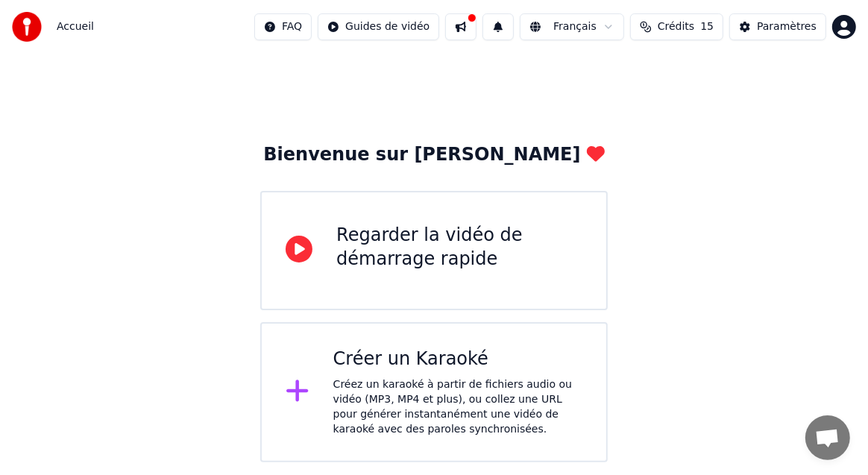 The image size is (868, 475). I want to click on img: youka, so click(27, 27).